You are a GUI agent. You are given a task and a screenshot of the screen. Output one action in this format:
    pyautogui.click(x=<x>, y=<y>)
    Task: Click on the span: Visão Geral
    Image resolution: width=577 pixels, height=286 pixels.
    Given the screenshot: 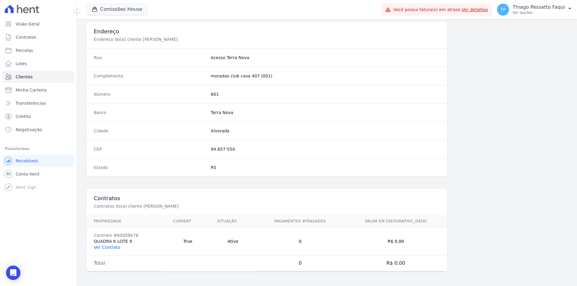 What is the action you would take?
    pyautogui.click(x=28, y=24)
    